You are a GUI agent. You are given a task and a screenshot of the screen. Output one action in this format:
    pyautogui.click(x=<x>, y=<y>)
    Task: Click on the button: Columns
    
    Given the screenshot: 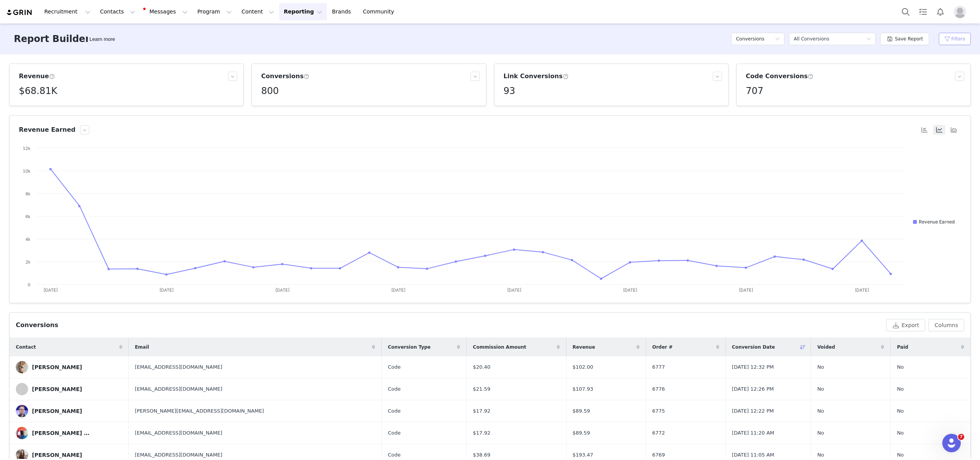 What is the action you would take?
    pyautogui.click(x=947, y=325)
    